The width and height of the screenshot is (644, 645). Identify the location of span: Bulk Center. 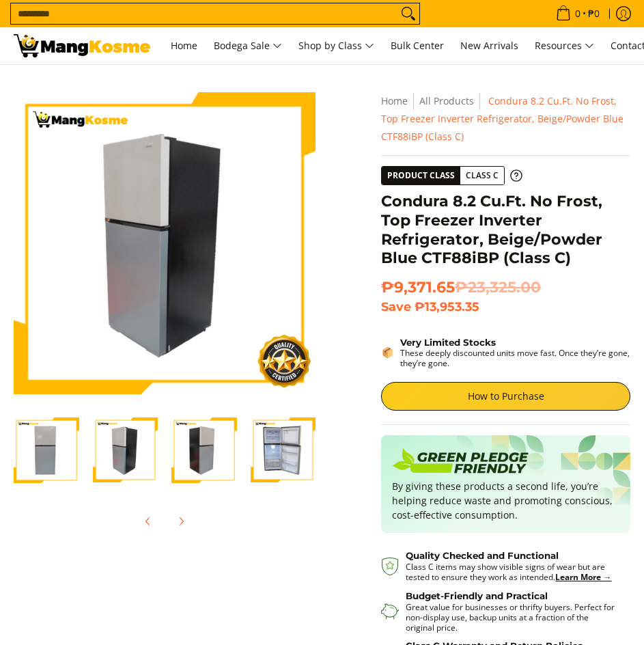
(417, 45).